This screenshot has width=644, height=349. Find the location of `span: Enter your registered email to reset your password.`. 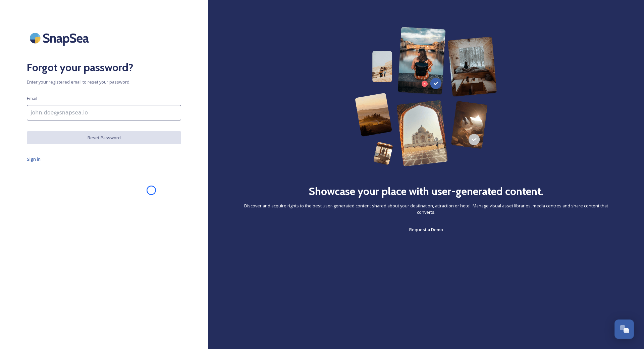

span: Enter your registered email to reset your password. is located at coordinates (104, 82).